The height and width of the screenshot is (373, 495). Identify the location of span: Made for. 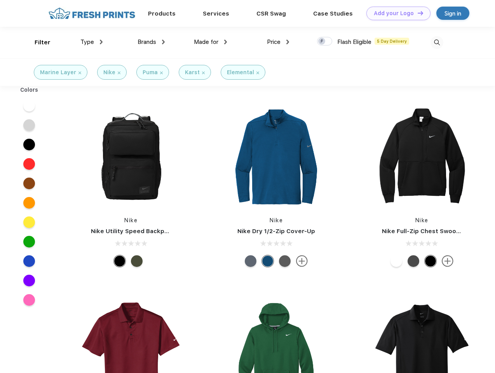
(206, 42).